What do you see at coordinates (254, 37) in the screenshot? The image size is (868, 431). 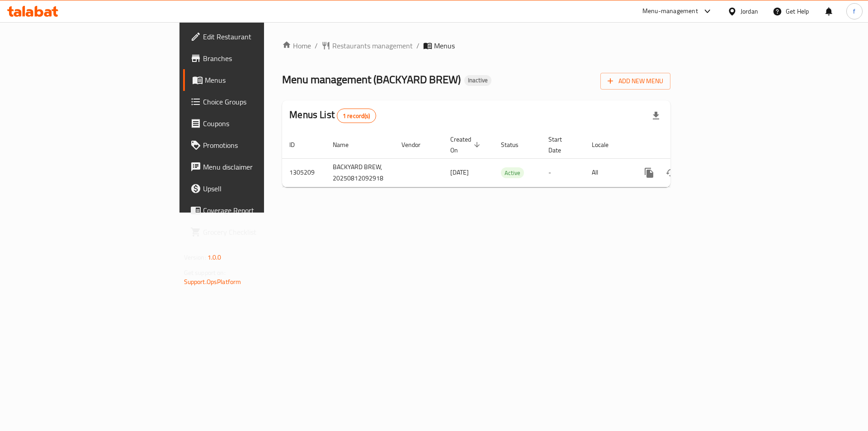 I see `a: Edit Restaurant` at bounding box center [254, 37].